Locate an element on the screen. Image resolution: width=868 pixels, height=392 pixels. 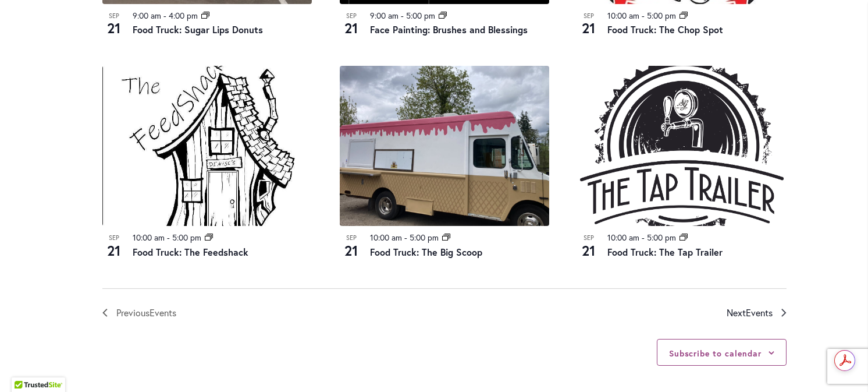
a: Food Truck: Sugar Lips Donuts is located at coordinates (198, 29).